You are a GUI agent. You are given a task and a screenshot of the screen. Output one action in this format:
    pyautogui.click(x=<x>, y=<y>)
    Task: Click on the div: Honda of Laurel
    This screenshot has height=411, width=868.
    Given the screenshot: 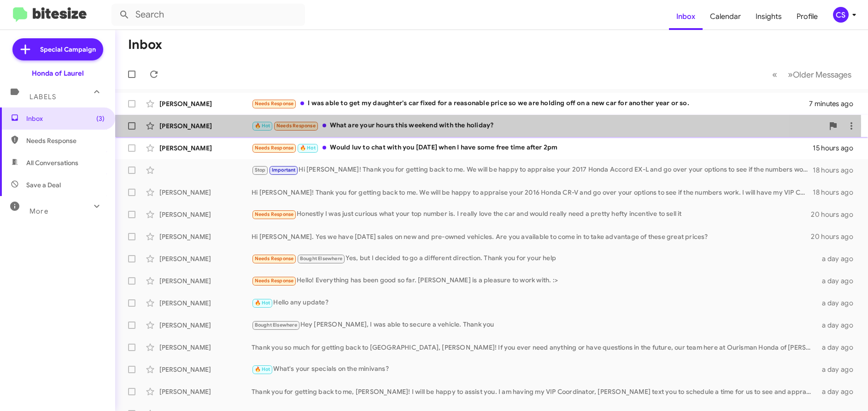 What is the action you would take?
    pyautogui.click(x=58, y=73)
    